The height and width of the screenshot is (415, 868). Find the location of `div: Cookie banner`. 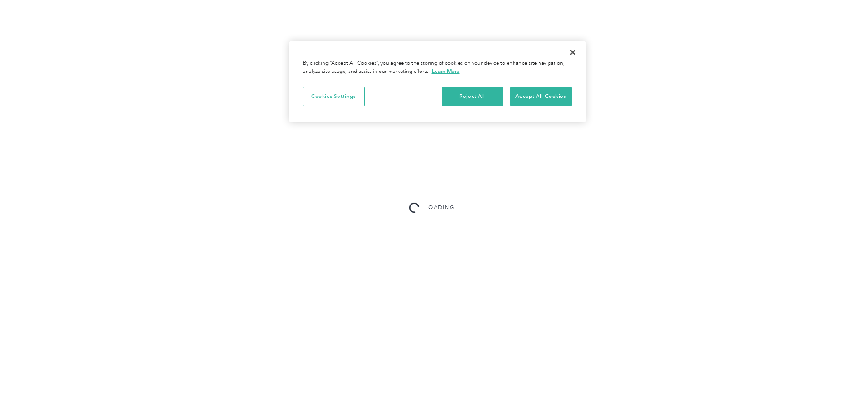

div: Cookie banner is located at coordinates (438, 81).